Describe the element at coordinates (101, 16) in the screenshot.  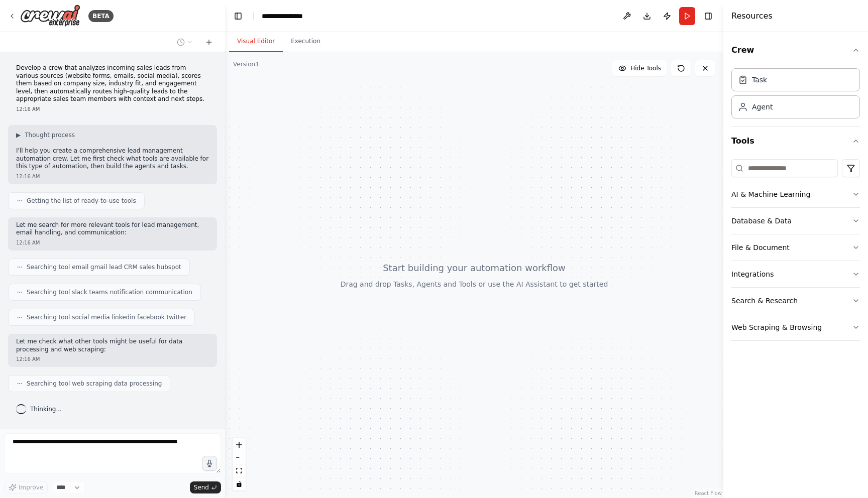
I see `div: BETA` at that location.